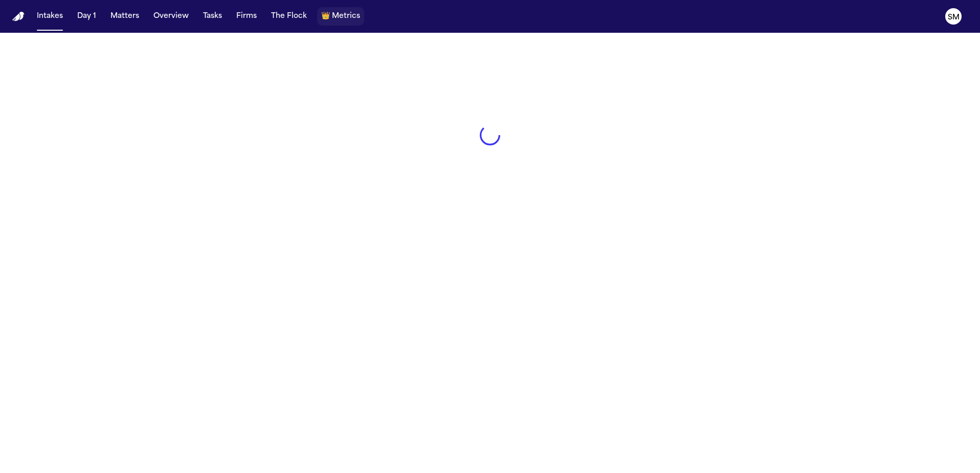  What do you see at coordinates (289, 16) in the screenshot?
I see `a: The Flock` at bounding box center [289, 16].